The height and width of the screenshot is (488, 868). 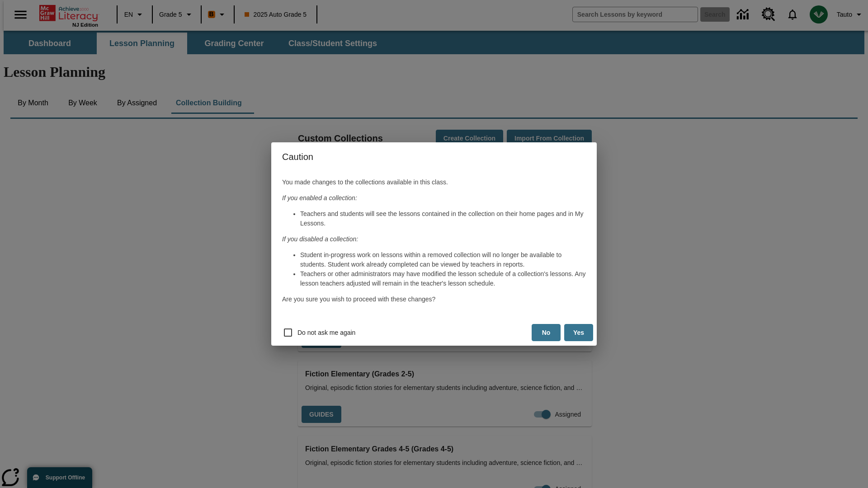 What do you see at coordinates (326, 333) in the screenshot?
I see `span: Do not ask me again` at bounding box center [326, 333].